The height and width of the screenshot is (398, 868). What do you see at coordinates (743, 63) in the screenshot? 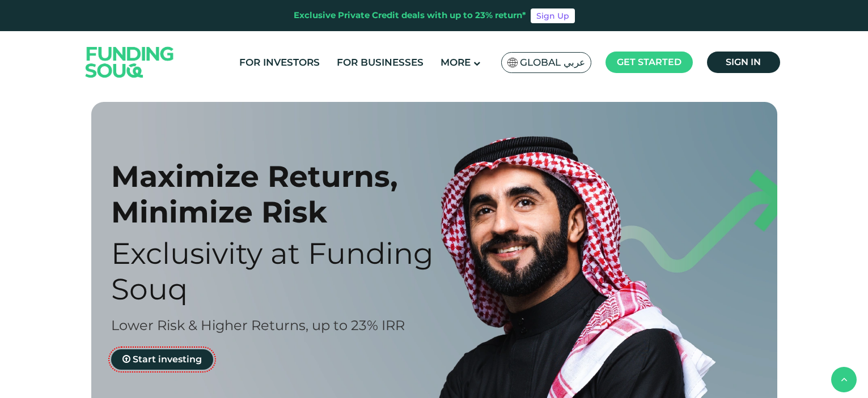
I see `a: Sign in` at bounding box center [743, 63].